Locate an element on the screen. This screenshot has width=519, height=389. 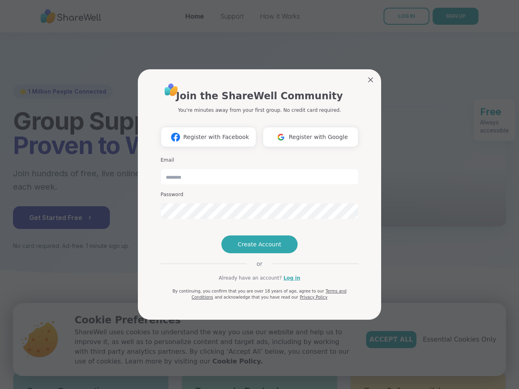
span: Register with Google is located at coordinates (318, 137).